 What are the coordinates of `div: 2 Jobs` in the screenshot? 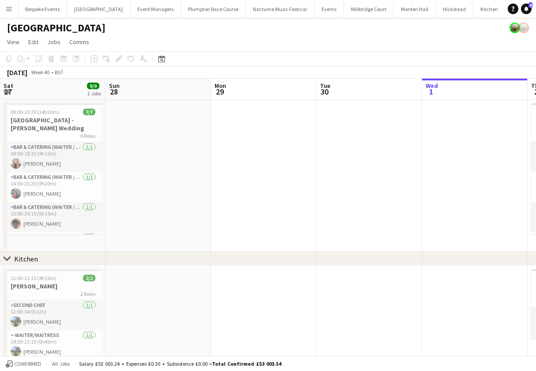 It's located at (94, 93).